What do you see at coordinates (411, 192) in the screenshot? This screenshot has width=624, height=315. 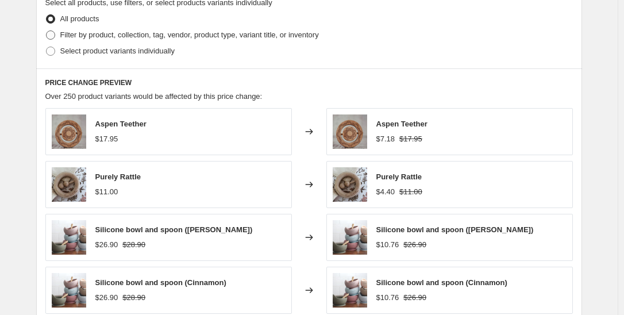 I see `strike: $11.00` at bounding box center [411, 192].